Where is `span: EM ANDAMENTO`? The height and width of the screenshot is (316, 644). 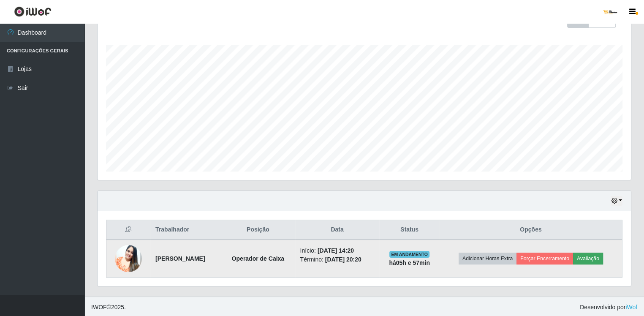 span: EM ANDAMENTO is located at coordinates (409, 254).